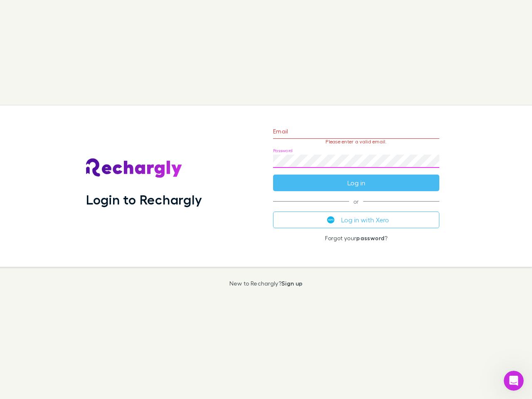 This screenshot has height=399, width=532. Describe the element at coordinates (134, 168) in the screenshot. I see `img: Rechargly's Logo` at that location.